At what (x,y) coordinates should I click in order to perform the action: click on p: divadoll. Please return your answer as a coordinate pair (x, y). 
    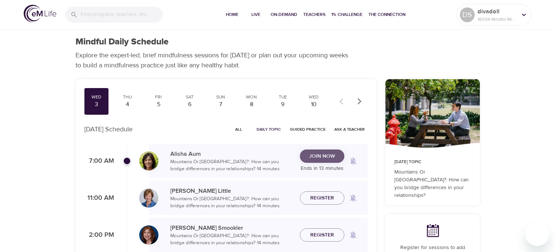
    Looking at the image, I should click on (497, 11).